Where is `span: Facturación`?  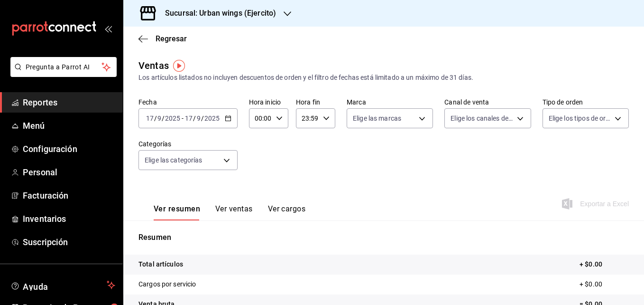
span: Facturación is located at coordinates (69, 195).